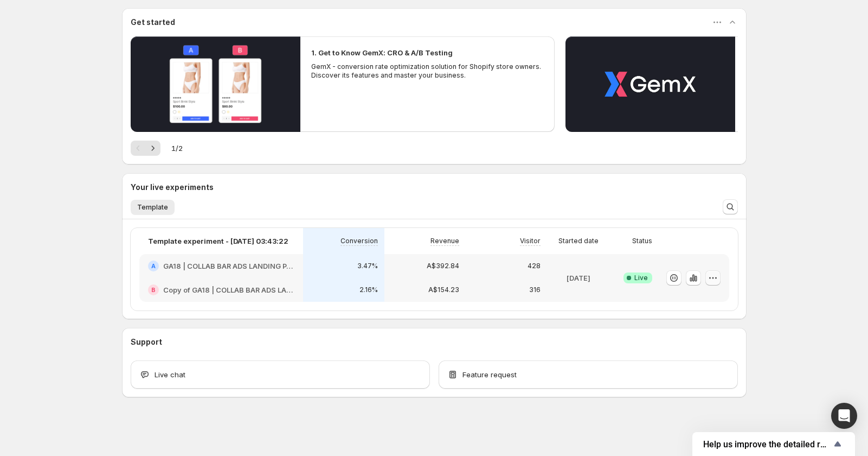 Image resolution: width=868 pixels, height=456 pixels. I want to click on nav: Pagination, so click(146, 148).